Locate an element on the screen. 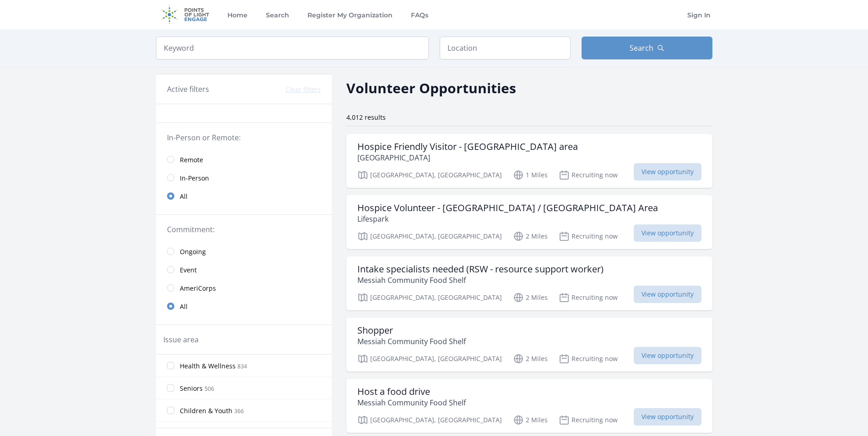 The height and width of the screenshot is (436, 868). span: Health & Wellness is located at coordinates (208, 366).